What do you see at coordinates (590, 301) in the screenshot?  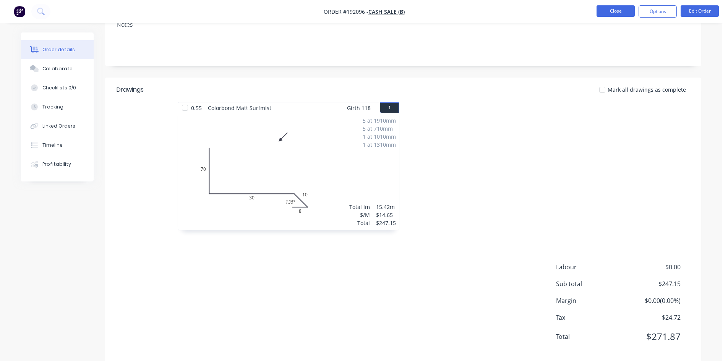 I see `span: Margin` at bounding box center [590, 301].